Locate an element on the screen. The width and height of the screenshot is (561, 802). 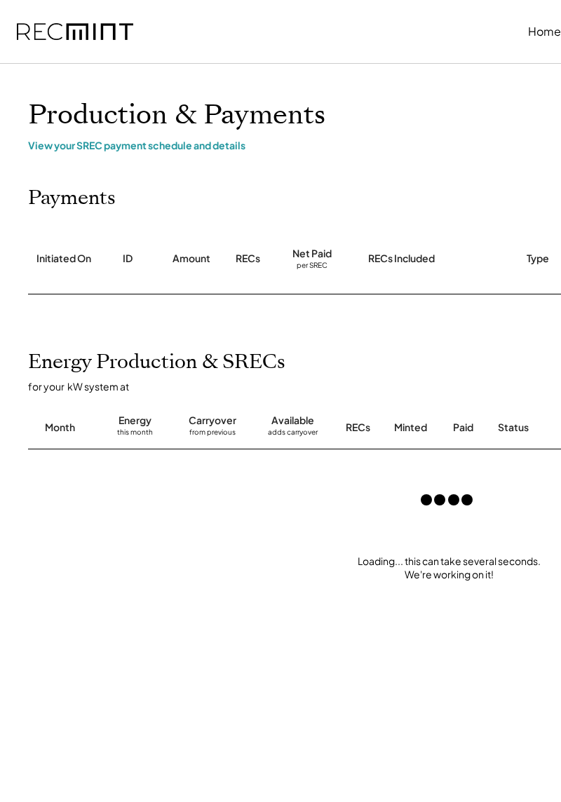
div: Amount is located at coordinates (191, 259).